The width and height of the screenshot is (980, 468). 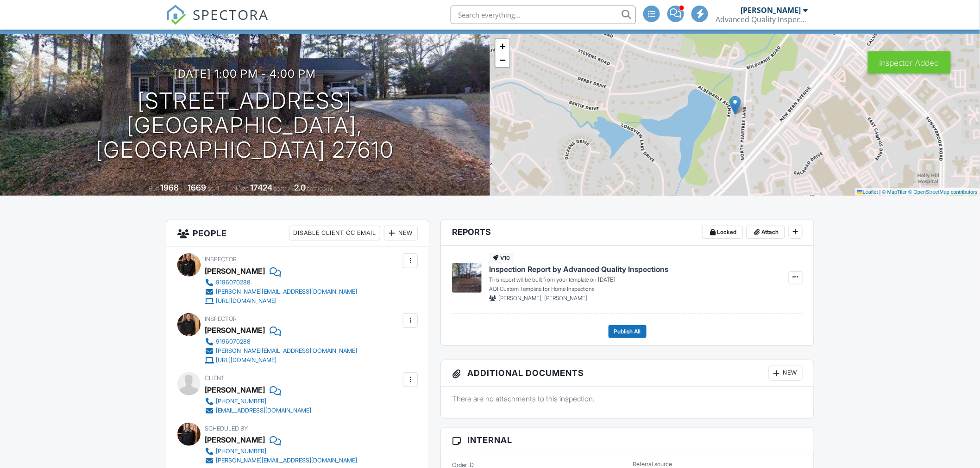 I want to click on span: bathrooms, so click(x=321, y=188).